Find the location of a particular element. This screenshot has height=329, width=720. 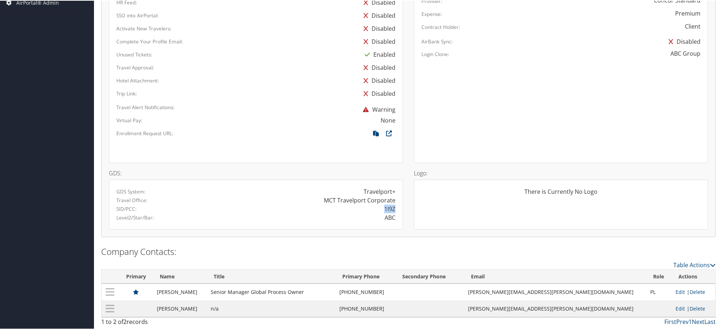

div: Travelport+ is located at coordinates (380, 191).